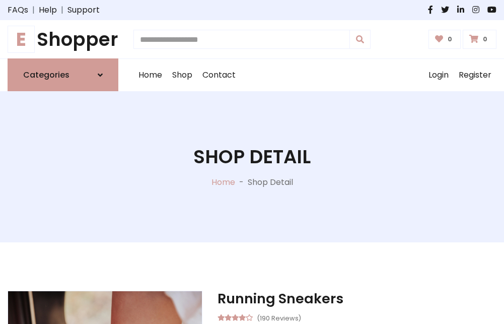 This screenshot has width=504, height=324. I want to click on a: Support, so click(84, 10).